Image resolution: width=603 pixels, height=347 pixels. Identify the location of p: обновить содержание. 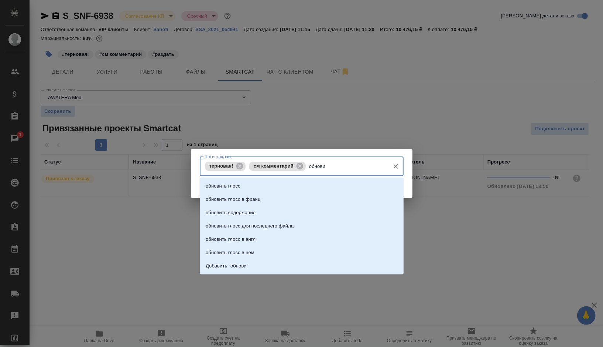
(231, 212).